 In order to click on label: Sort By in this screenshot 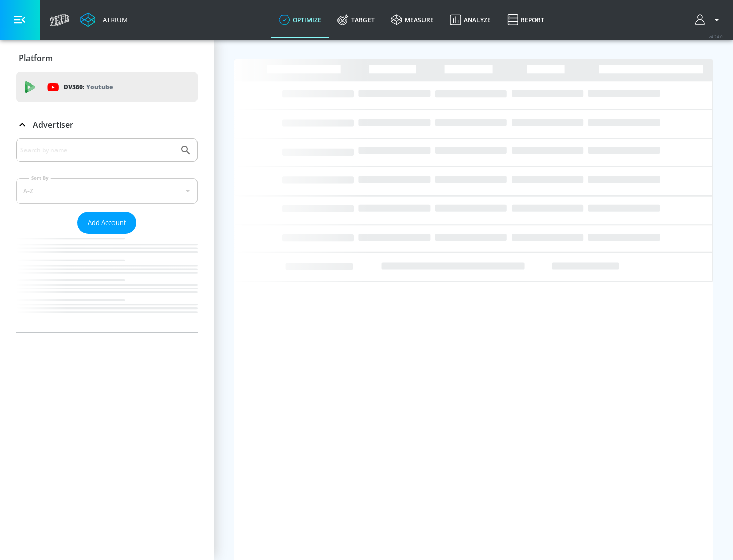, I will do `click(40, 178)`.